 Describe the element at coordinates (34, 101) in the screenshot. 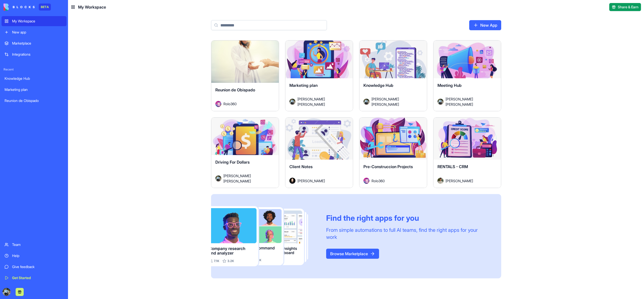

I see `a: Reunion de Obispado` at that location.